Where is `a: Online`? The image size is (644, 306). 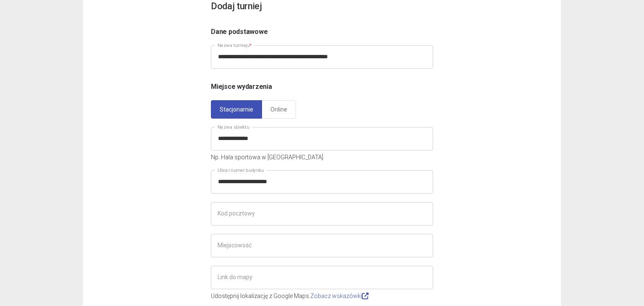 a: Online is located at coordinates (279, 109).